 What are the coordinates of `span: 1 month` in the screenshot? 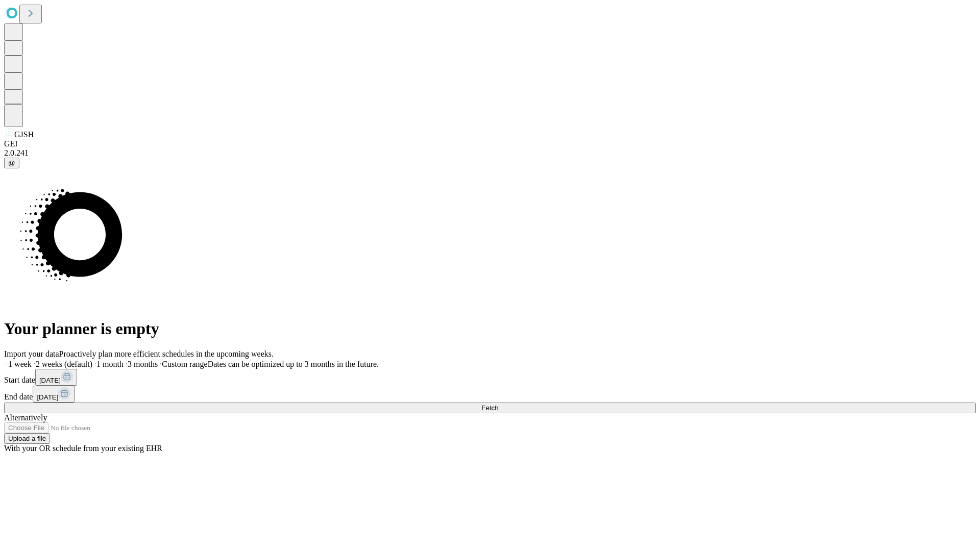 It's located at (110, 364).